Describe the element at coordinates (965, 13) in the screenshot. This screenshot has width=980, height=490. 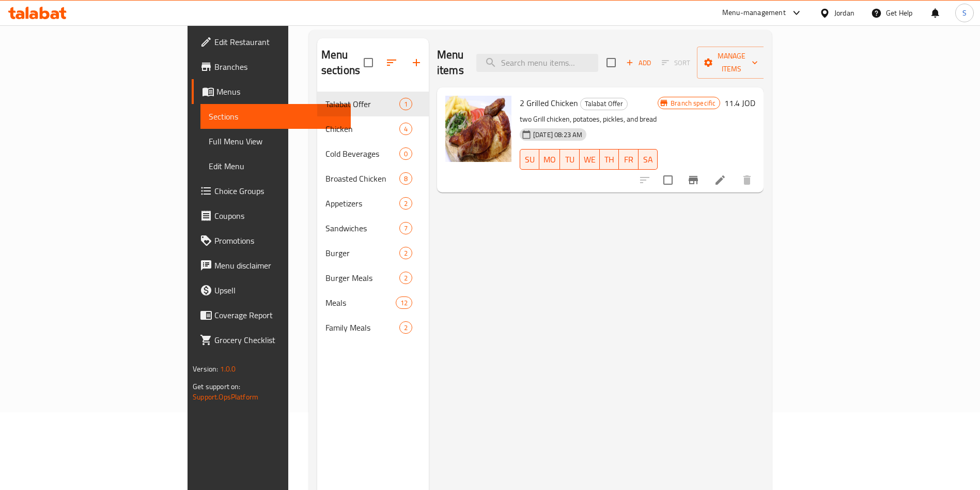
I see `span: S` at that location.